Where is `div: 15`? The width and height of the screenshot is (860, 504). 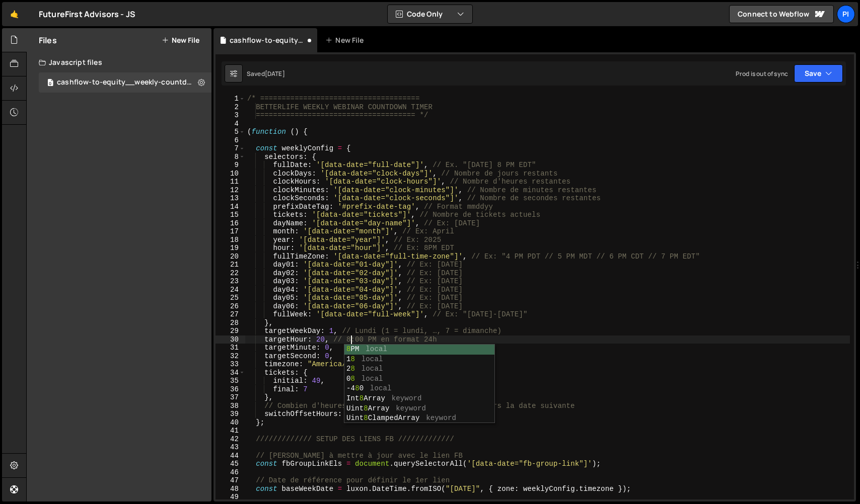 div: 15 is located at coordinates (230, 215).